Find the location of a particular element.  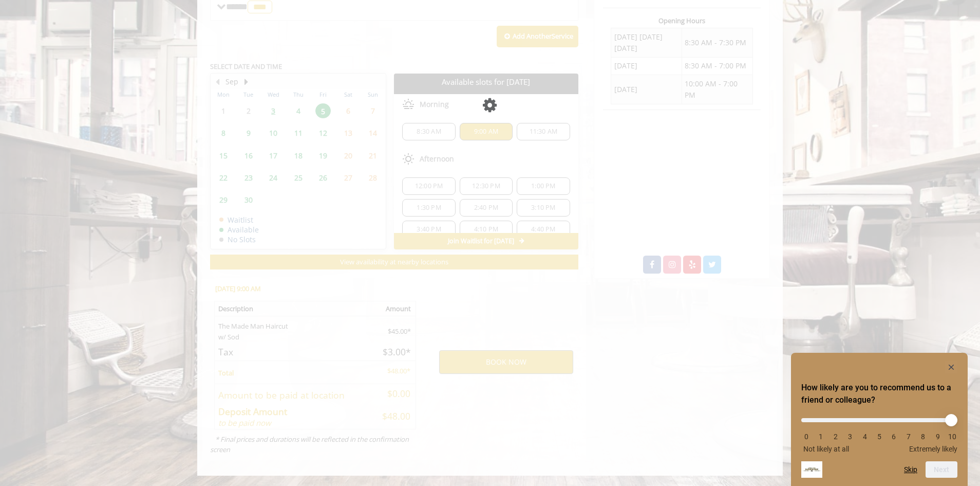

li: 10 is located at coordinates (952, 437).